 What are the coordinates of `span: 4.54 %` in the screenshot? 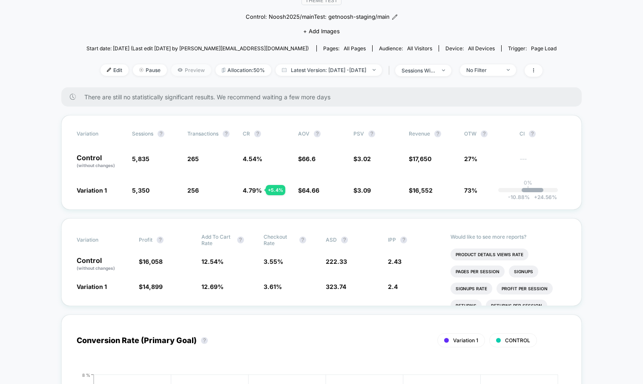 It's located at (252, 158).